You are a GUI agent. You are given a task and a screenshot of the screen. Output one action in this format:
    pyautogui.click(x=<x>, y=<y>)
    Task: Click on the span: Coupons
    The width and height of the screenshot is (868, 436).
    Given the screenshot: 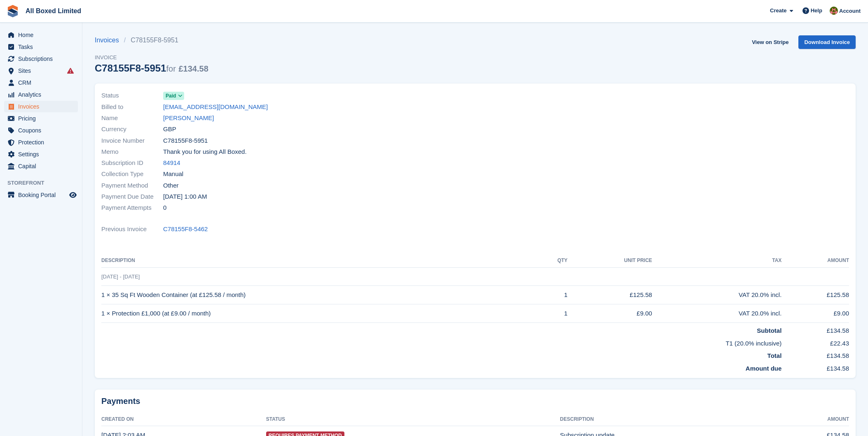 What is the action you would take?
    pyautogui.click(x=43, y=130)
    